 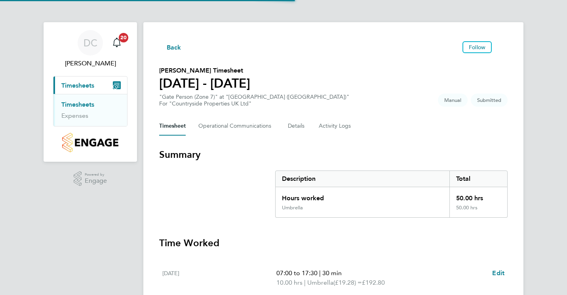 I want to click on button: Operational Communications, so click(x=237, y=126).